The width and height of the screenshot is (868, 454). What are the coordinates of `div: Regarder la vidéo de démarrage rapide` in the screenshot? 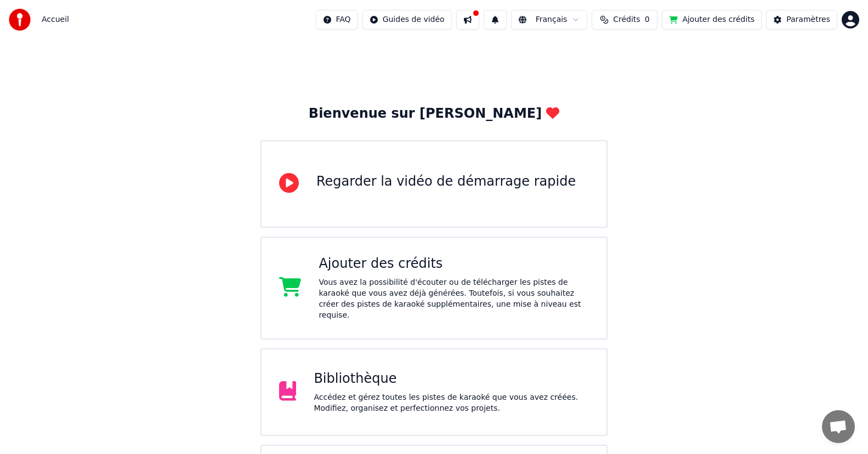 It's located at (446, 182).